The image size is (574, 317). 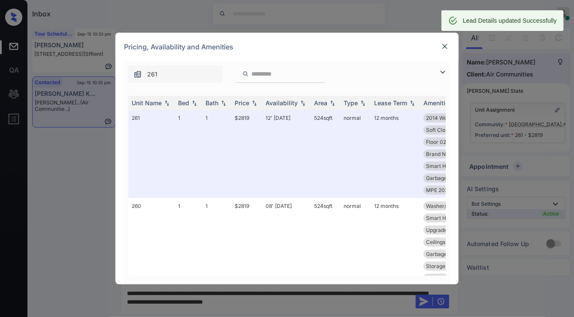 What do you see at coordinates (436, 142) in the screenshot?
I see `span: Floor 02` at bounding box center [436, 142].